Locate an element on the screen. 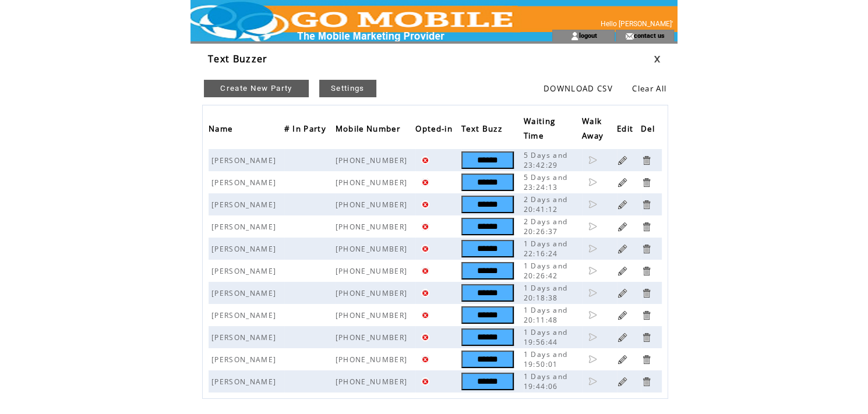  span: # In Party is located at coordinates (306, 130).